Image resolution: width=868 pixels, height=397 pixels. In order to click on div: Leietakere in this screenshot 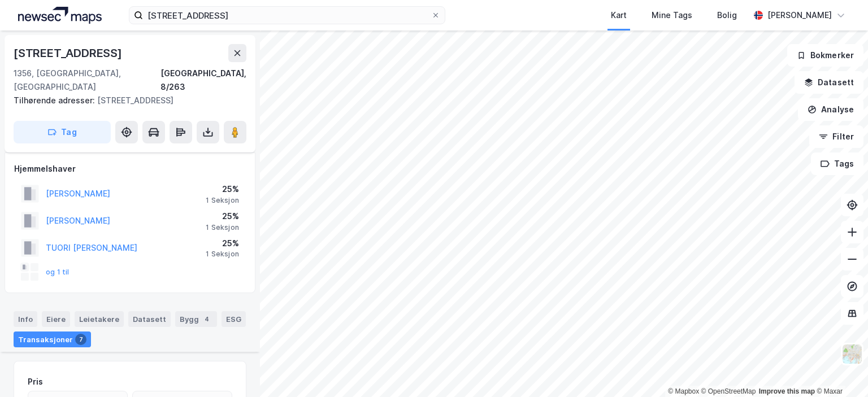, I will do `click(99, 319)`.